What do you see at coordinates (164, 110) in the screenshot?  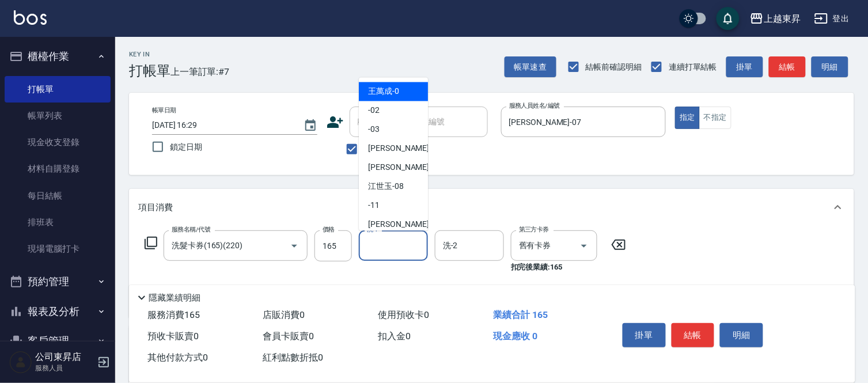 I see `label: 帳單日期` at bounding box center [164, 110].